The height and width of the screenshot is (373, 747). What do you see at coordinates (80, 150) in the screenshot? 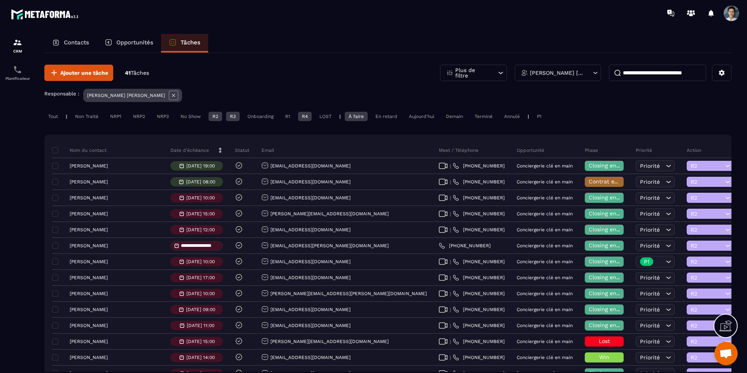
I see `p: Nom du contact` at bounding box center [80, 150].